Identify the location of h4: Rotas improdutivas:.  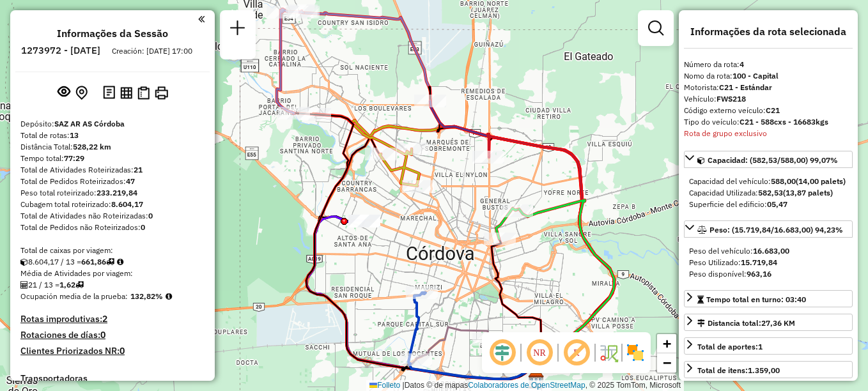
(112, 319).